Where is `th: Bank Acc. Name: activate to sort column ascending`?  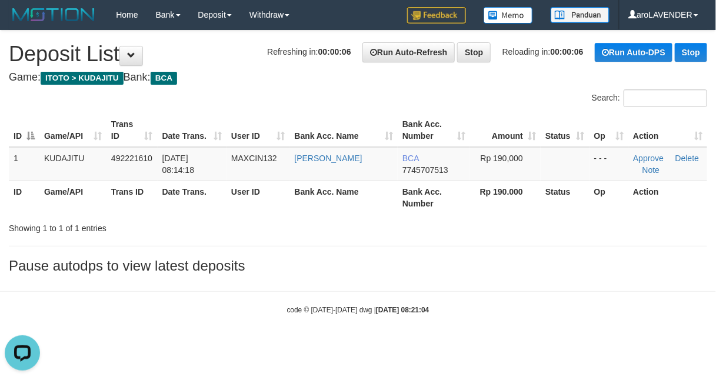
th: Bank Acc. Name: activate to sort column ascending is located at coordinates (344, 130).